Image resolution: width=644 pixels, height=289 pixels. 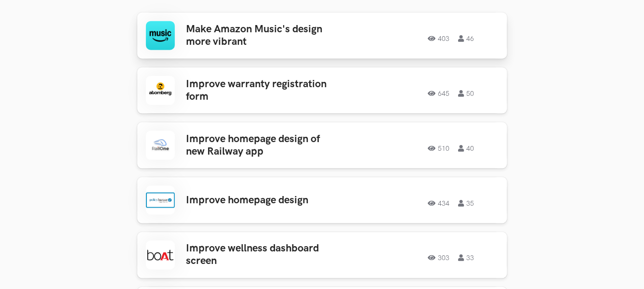 I want to click on span: 303, so click(x=439, y=258).